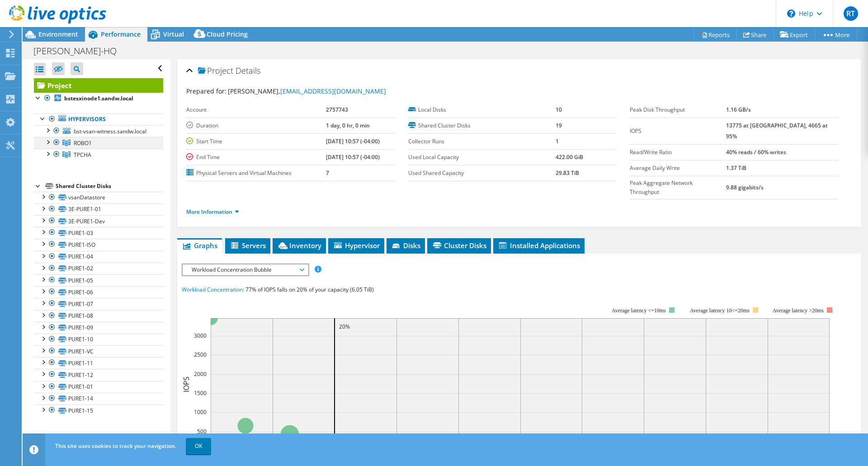  Describe the element at coordinates (482, 141) in the screenshot. I see `label: Collector Runs` at that location.